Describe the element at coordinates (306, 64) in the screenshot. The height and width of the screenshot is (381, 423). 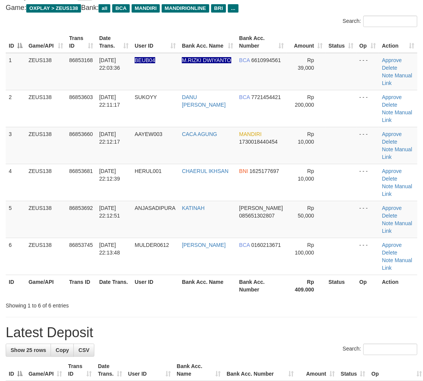
I see `span: Rp 39,000` at that location.